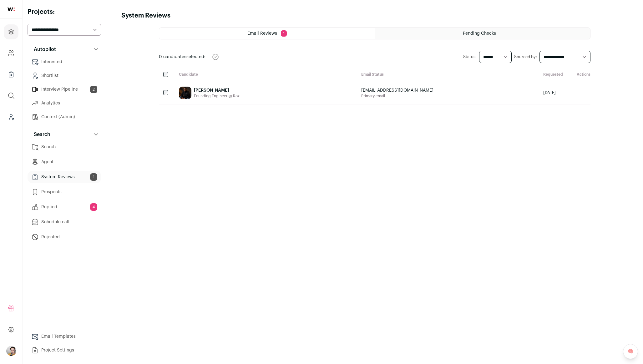 The width and height of the screenshot is (643, 364). Describe the element at coordinates (64, 336) in the screenshot. I see `a: Email Templates` at that location.